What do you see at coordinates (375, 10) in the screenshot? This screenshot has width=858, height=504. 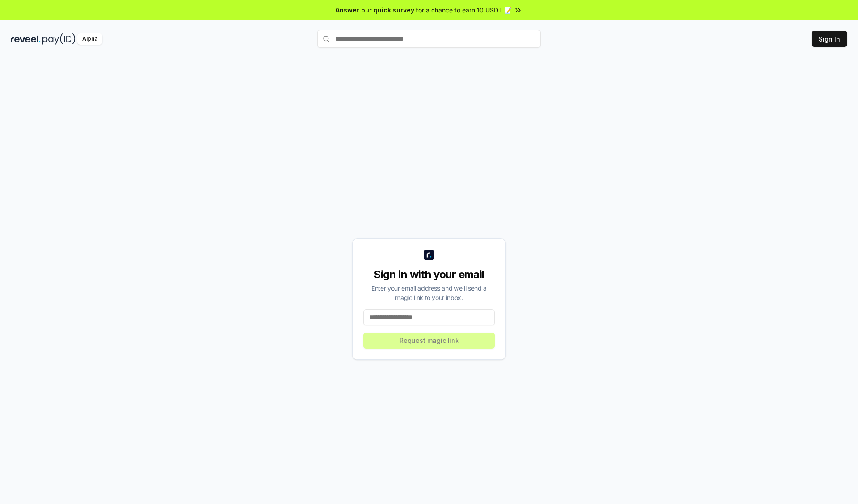 I see `span: Answer our quick survey` at bounding box center [375, 10].